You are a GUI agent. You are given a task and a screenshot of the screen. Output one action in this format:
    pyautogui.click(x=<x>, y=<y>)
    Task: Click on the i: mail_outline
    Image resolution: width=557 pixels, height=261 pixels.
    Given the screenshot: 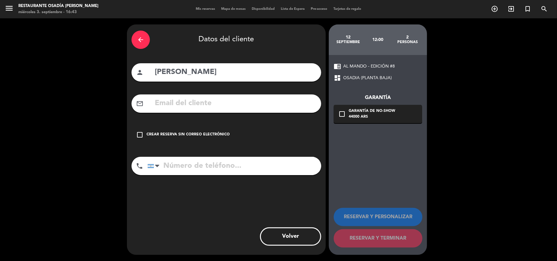 What is the action you would take?
    pyautogui.click(x=140, y=104)
    